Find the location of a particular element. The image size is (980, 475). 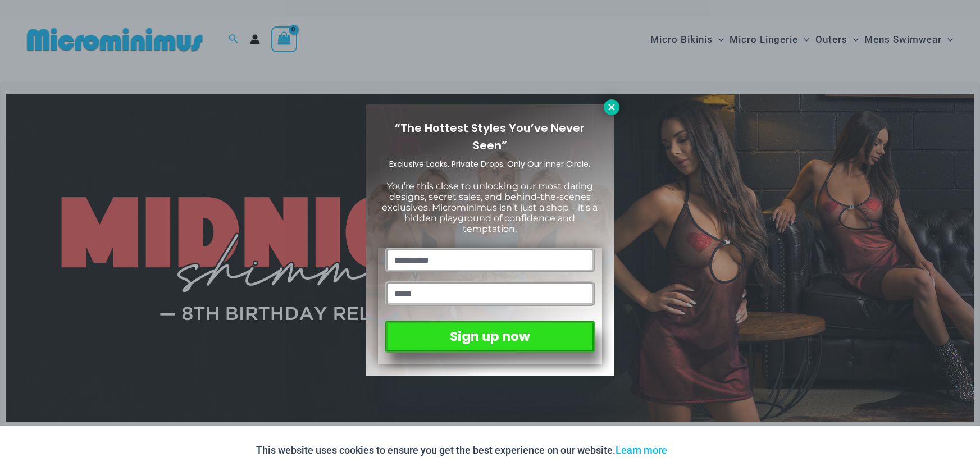

span: Exclusive Looks. Private Drops. Only Our Inner Circle. is located at coordinates (490, 164).